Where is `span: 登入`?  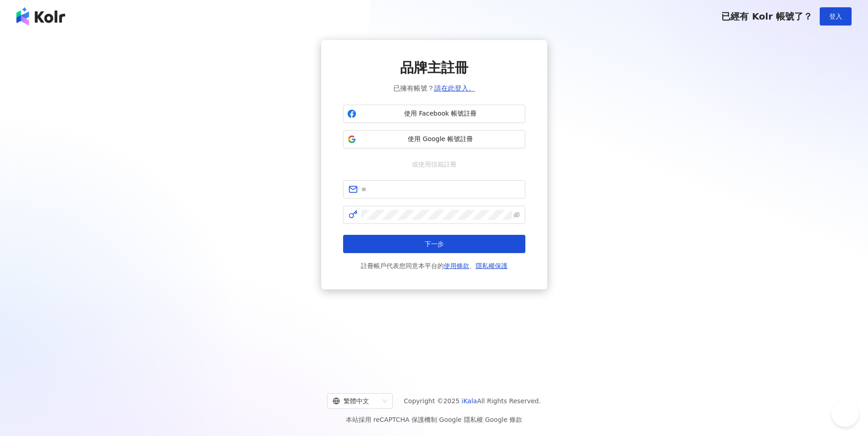
span: 登入 is located at coordinates (836, 16).